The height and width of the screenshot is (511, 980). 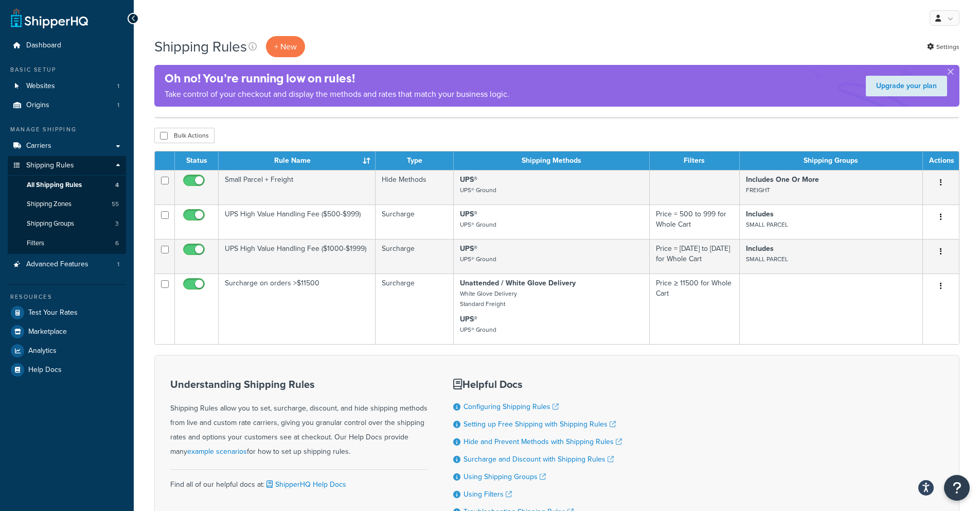 I want to click on li: Shipping Rules, so click(x=67, y=205).